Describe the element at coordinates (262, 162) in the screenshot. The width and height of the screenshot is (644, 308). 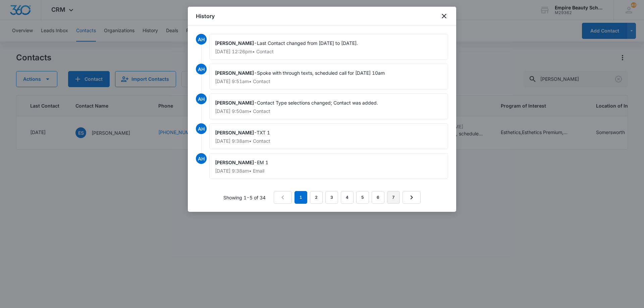
I see `span: EM 1` at that location.